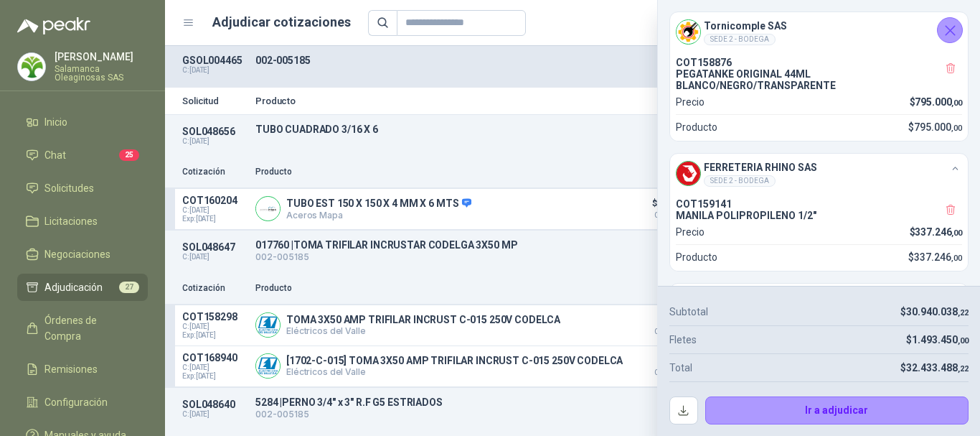 Image resolution: width=980 pixels, height=436 pixels. I want to click on p: Salamanca Oleaginosas SAS, so click(102, 74).